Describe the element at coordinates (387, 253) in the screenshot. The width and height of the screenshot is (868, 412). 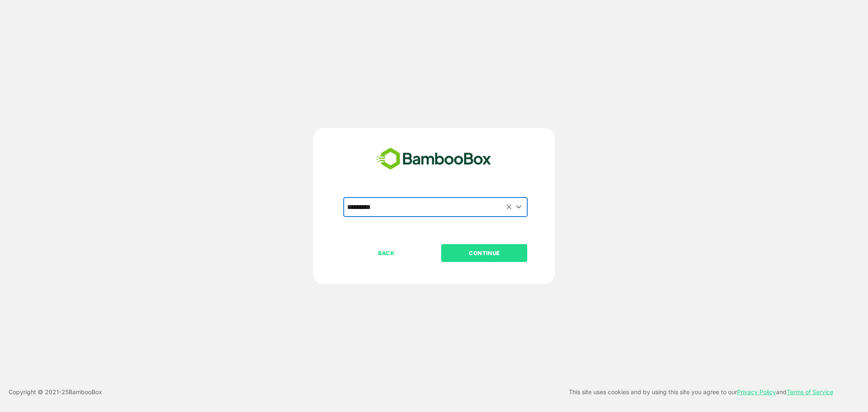
I see `p: BACK` at that location.